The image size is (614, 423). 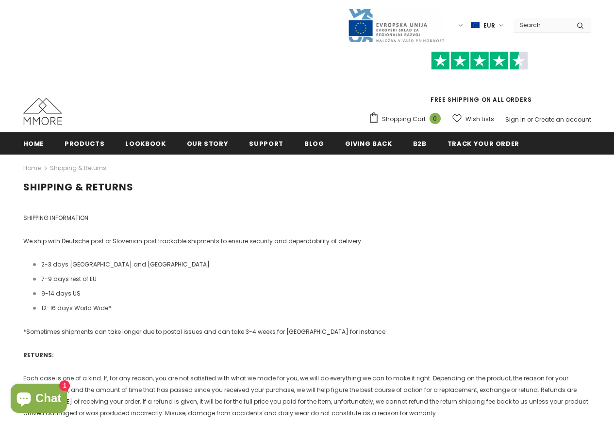 I want to click on img: MMORE Cases, so click(x=43, y=112).